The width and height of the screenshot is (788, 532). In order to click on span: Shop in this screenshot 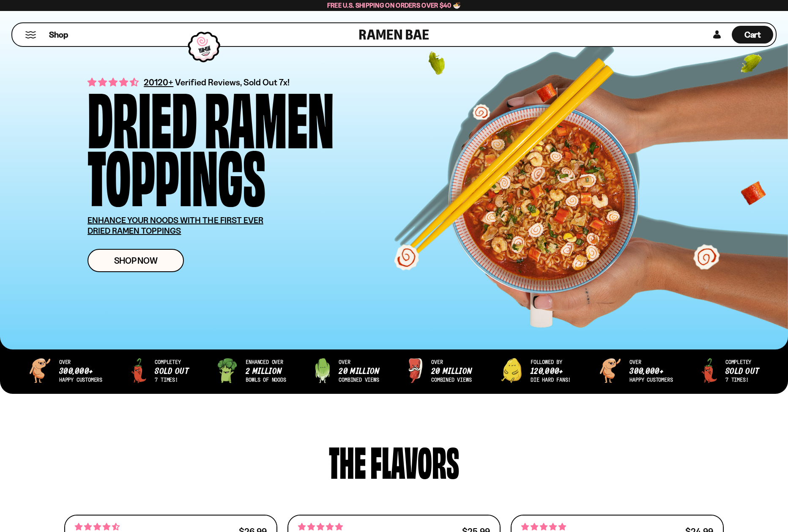, I will do `click(58, 34)`.